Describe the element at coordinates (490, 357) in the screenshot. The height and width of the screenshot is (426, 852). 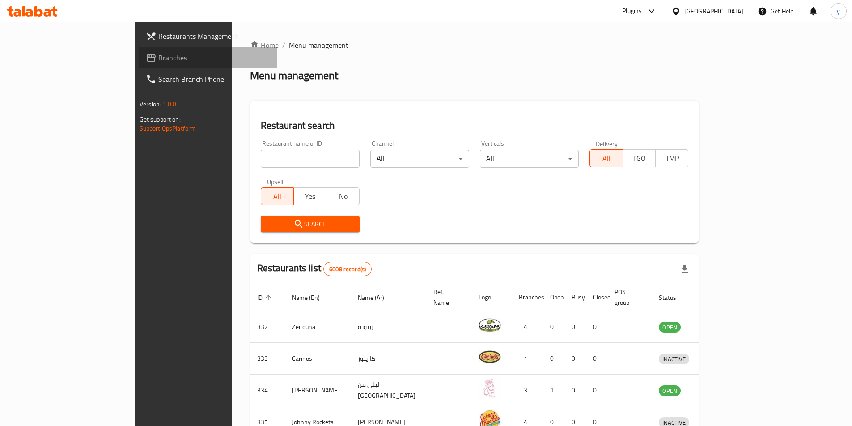
I see `img: Carinos` at that location.